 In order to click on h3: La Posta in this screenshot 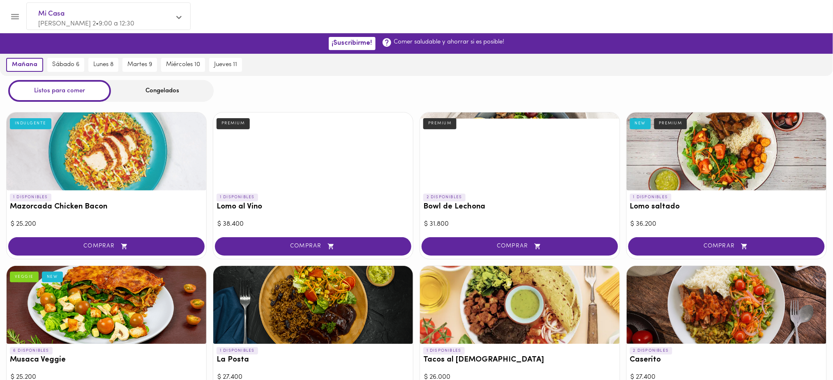, I will do `click(313, 360)`.